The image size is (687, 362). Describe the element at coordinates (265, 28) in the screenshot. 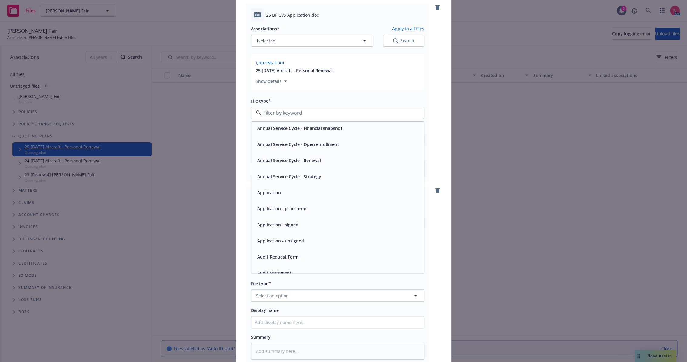

I see `span: Associations*` at that location.